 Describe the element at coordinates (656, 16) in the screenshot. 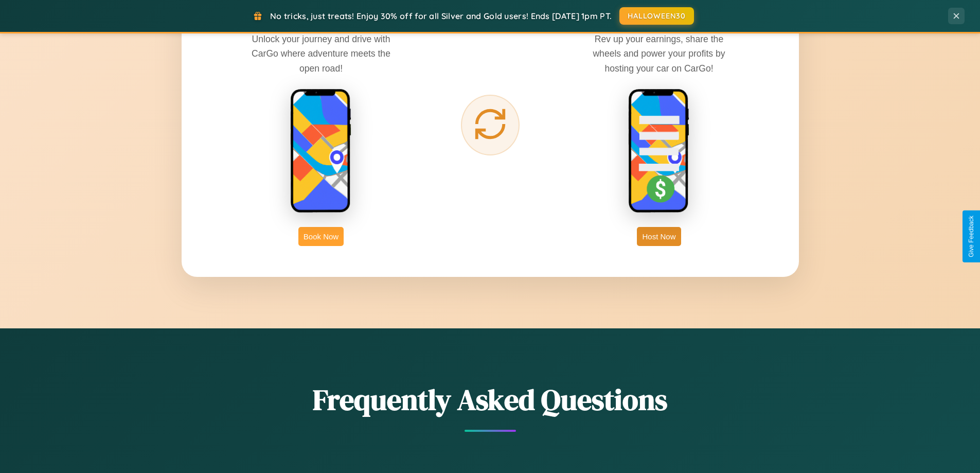

I see `button: HALLOWEEN30` at that location.